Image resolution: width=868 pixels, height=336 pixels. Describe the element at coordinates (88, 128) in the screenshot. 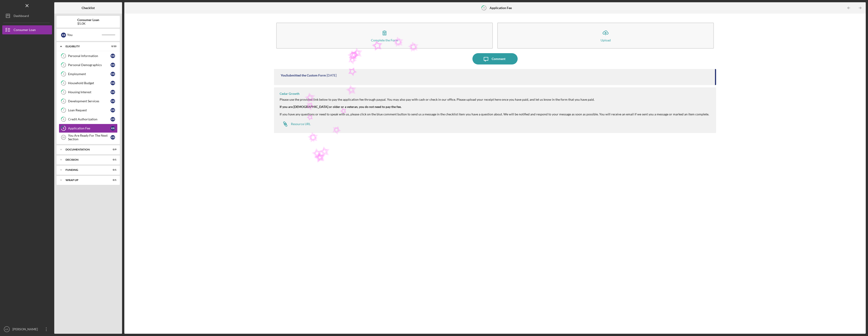

I see `a: 9Application FeeKR` at that location.